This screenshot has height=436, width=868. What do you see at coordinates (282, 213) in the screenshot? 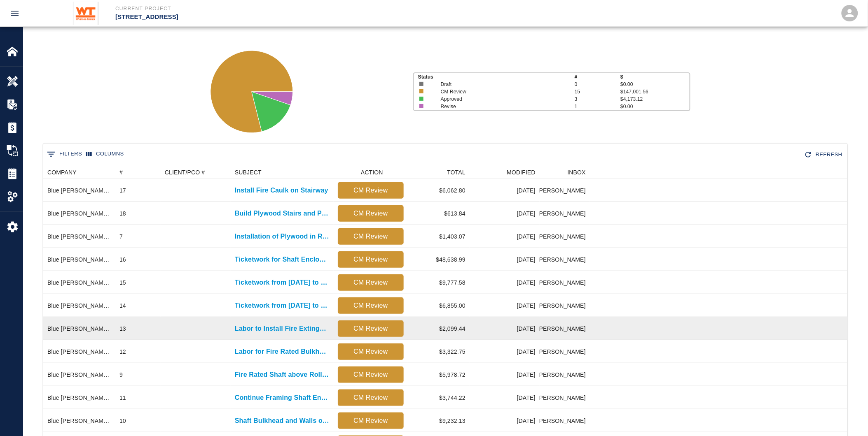
I see `a: Build Plywood Stairs and Punch List` at bounding box center [282, 213].